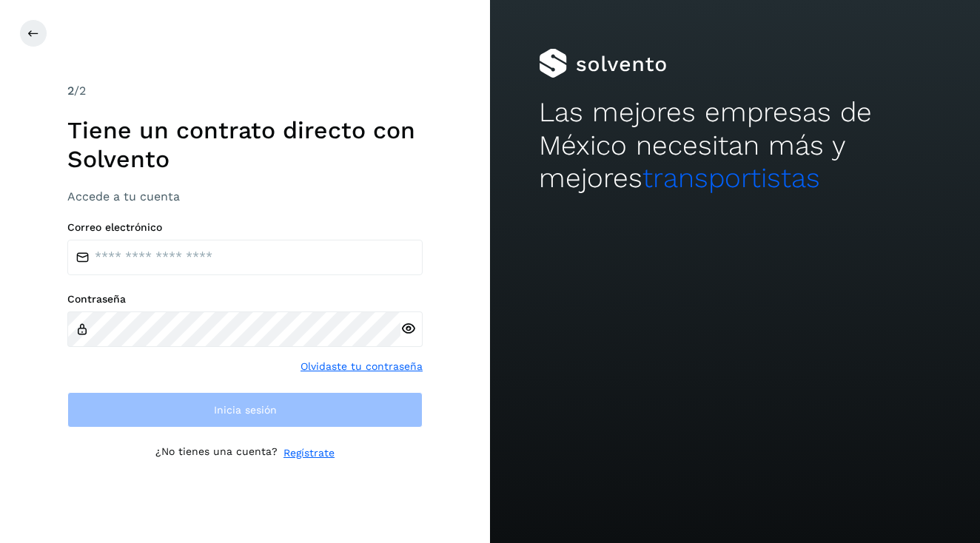  I want to click on div: /2, so click(245, 91).